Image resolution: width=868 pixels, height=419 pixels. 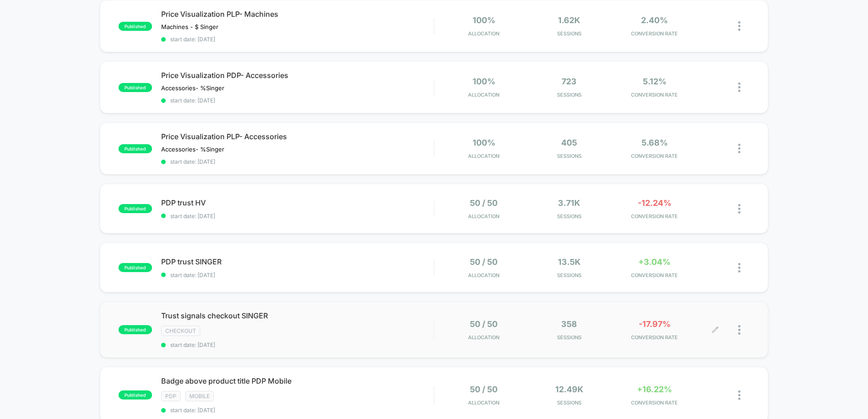 I want to click on span: 3.71k, so click(x=569, y=202).